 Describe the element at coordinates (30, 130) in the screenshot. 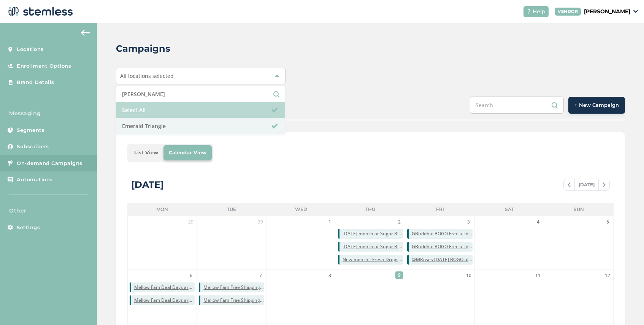

I see `span: Segments` at that location.